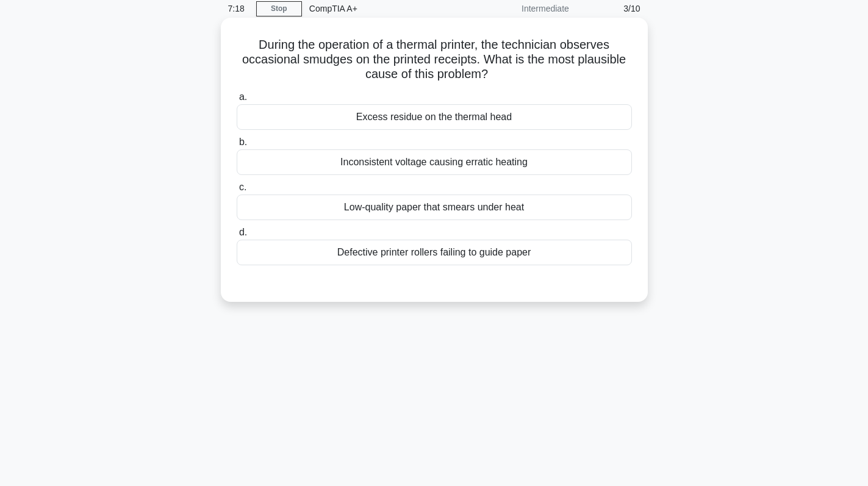 The width and height of the screenshot is (868, 486). I want to click on div: Low-quality paper that smears under heat, so click(434, 208).